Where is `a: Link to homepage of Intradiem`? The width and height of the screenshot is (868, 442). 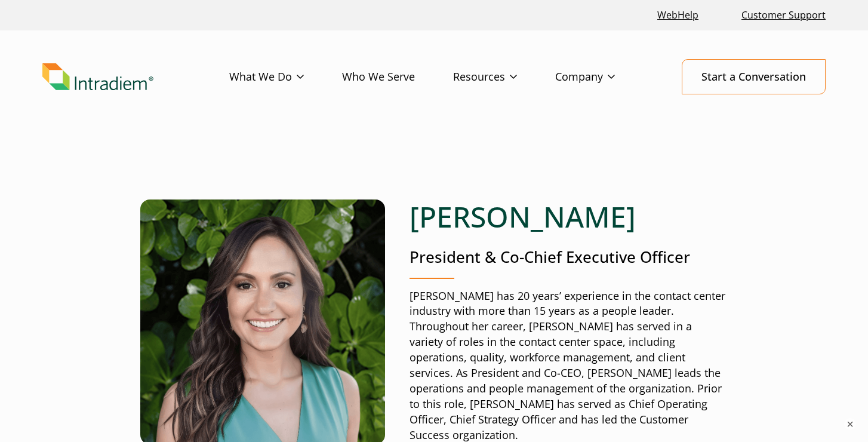 a: Link to homepage of Intradiem is located at coordinates (136, 77).